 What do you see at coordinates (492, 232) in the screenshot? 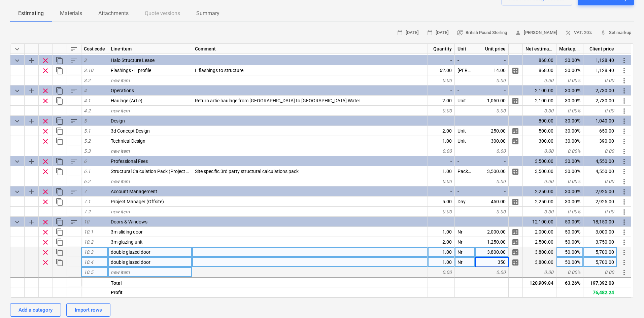
I see `div: 2,000.00` at bounding box center [492, 232].